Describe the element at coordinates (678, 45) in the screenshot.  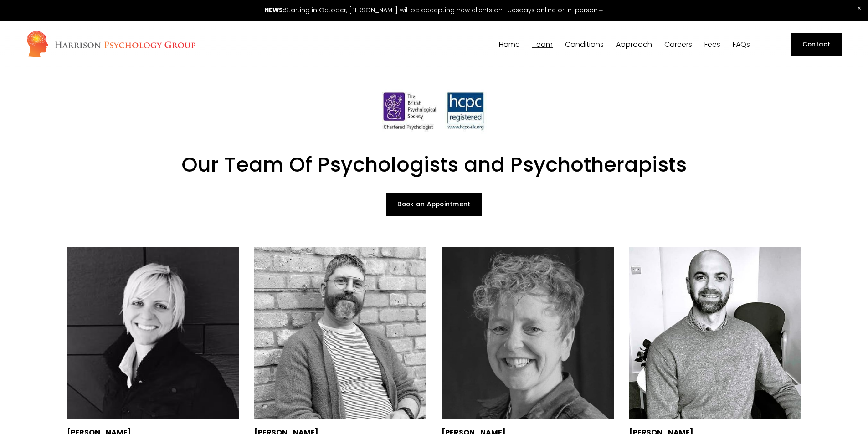
I see `a: Careers` at that location.